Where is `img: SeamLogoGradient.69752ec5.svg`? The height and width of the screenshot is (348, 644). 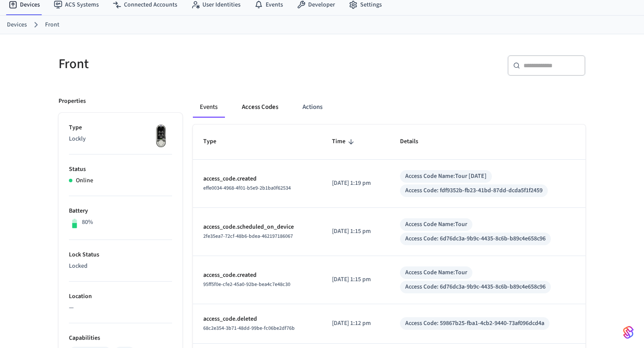 img: SeamLogoGradient.69752ec5.svg is located at coordinates (628, 332).